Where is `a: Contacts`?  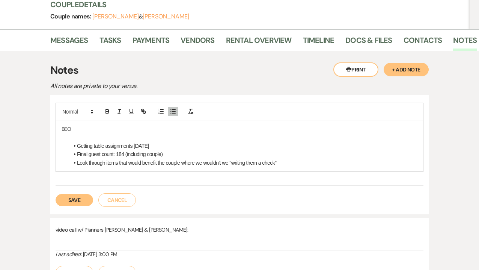 a: Contacts is located at coordinates (423, 42).